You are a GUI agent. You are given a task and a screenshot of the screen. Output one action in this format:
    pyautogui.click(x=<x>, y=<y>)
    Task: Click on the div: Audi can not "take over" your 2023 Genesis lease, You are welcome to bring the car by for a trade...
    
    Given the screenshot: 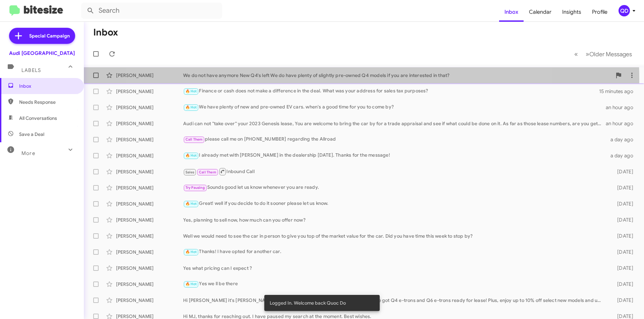 What is the action you would take?
    pyautogui.click(x=394, y=124)
    